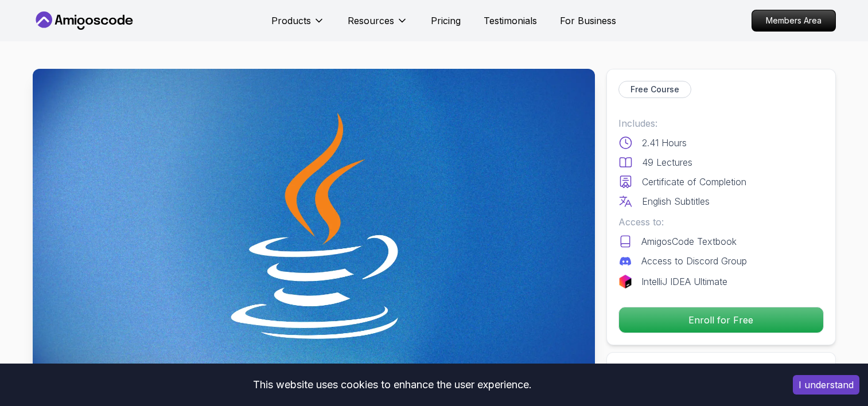 The width and height of the screenshot is (868, 406). Describe the element at coordinates (655, 90) in the screenshot. I see `p: Free Course` at that location.